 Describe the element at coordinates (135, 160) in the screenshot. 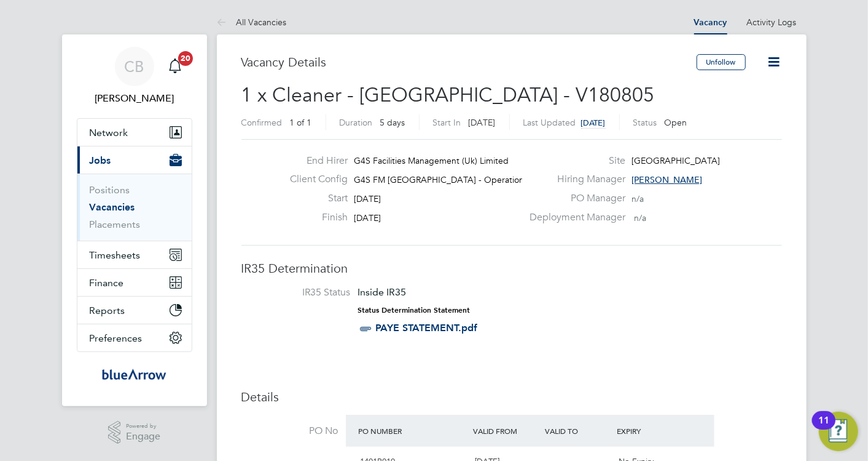

I see `button: Jobs` at that location.